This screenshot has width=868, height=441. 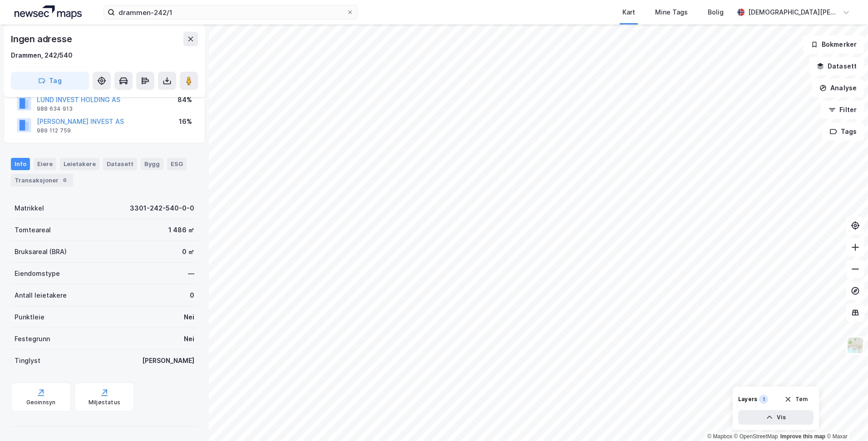 What do you see at coordinates (838, 88) in the screenshot?
I see `button: Analyse` at bounding box center [838, 88].